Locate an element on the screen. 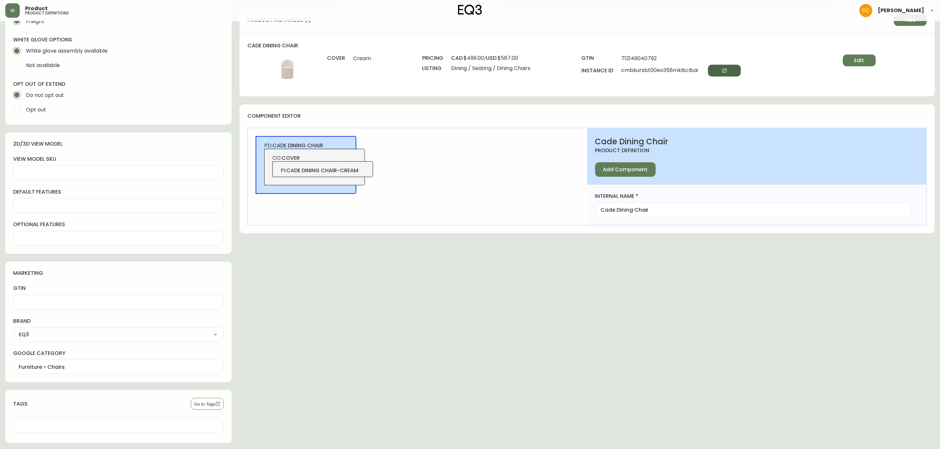  span: Edit is located at coordinates (859, 61).